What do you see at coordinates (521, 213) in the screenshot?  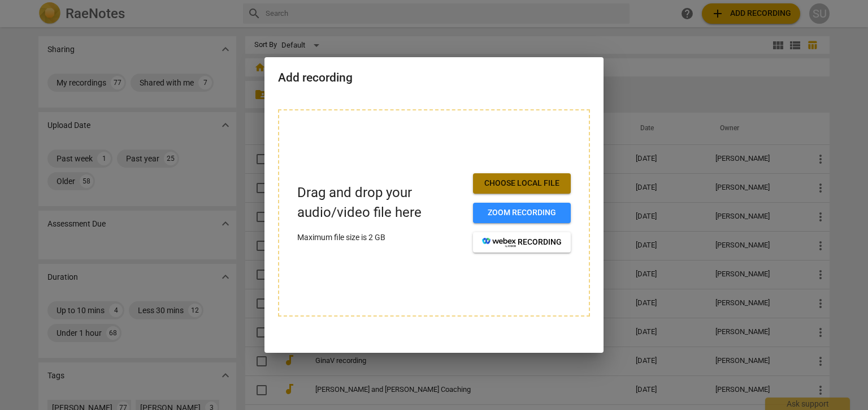 I see `button: Zoom recording` at bounding box center [521, 213].